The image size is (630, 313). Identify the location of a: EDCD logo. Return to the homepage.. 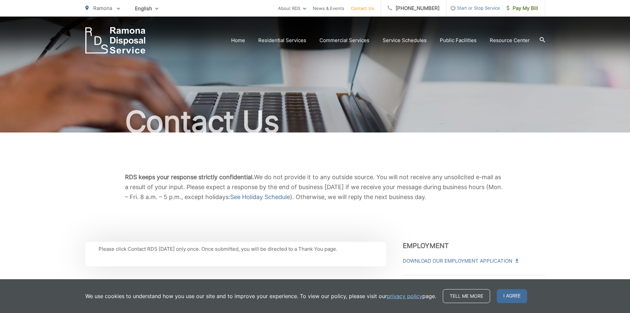
(116, 40).